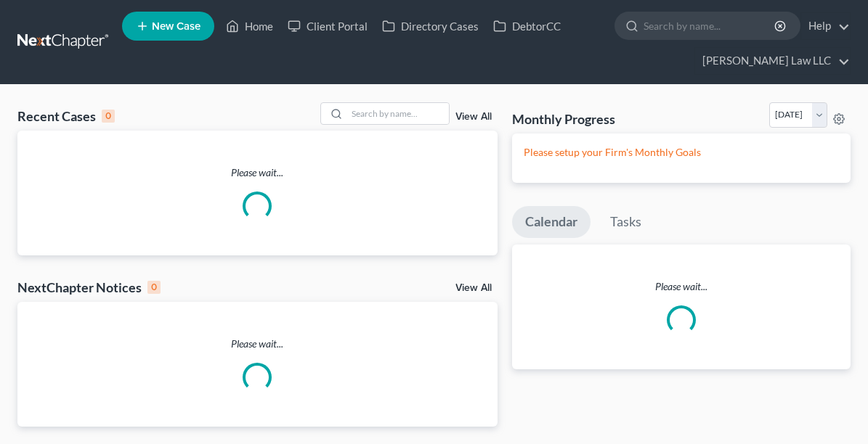 This screenshot has width=868, height=444. Describe the element at coordinates (66, 116) in the screenshot. I see `div: Recent Cases` at that location.